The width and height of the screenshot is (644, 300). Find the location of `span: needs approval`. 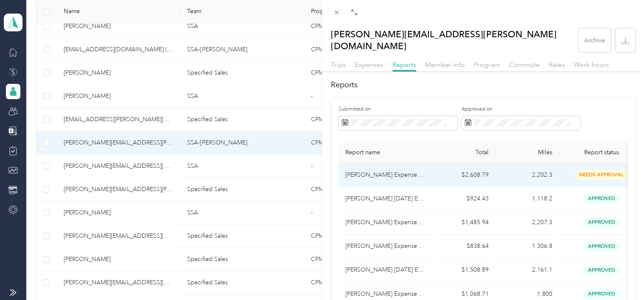

span: needs approval is located at coordinates (602, 174).